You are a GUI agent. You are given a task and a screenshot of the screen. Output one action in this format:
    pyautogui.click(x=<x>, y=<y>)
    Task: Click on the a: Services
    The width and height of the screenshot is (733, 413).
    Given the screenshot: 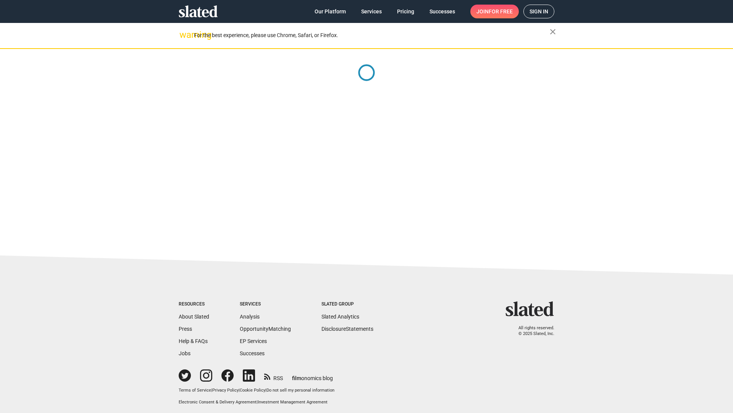 What is the action you would take?
    pyautogui.click(x=372, y=11)
    